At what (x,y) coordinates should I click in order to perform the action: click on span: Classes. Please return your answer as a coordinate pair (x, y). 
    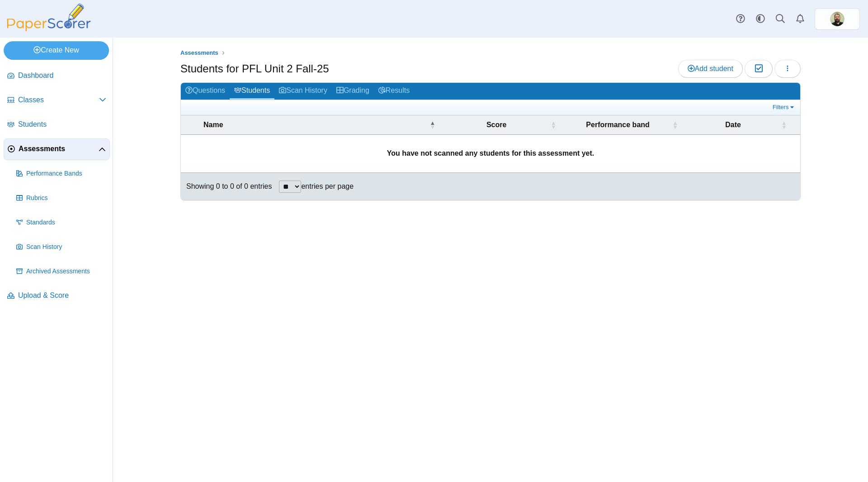
    Looking at the image, I should click on (58, 100).